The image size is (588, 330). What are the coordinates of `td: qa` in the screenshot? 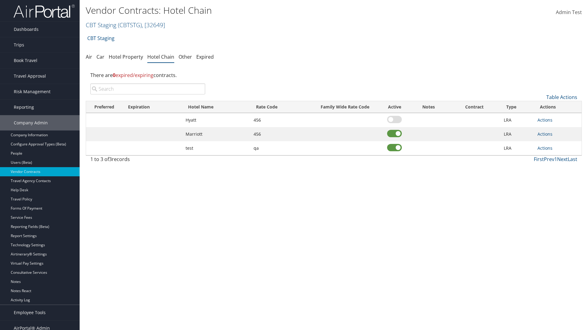 It's located at (280, 148).